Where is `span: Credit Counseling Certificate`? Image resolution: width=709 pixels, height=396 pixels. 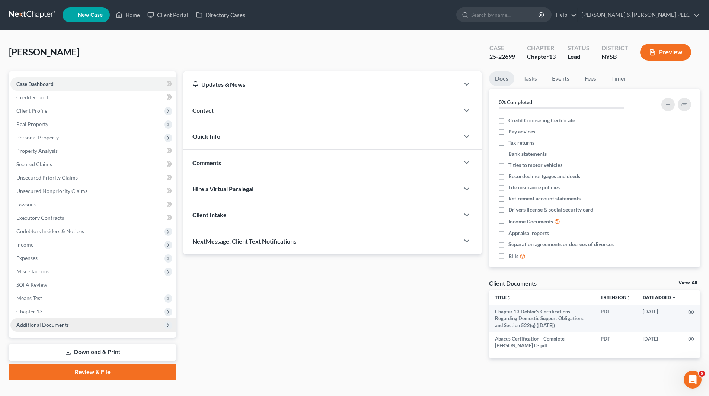 span: Credit Counseling Certificate is located at coordinates (541, 121).